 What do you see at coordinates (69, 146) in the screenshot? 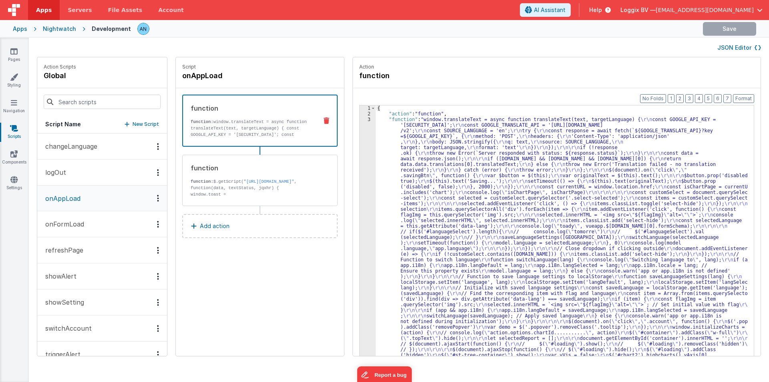
I see `p: changeLanguage` at bounding box center [69, 146].